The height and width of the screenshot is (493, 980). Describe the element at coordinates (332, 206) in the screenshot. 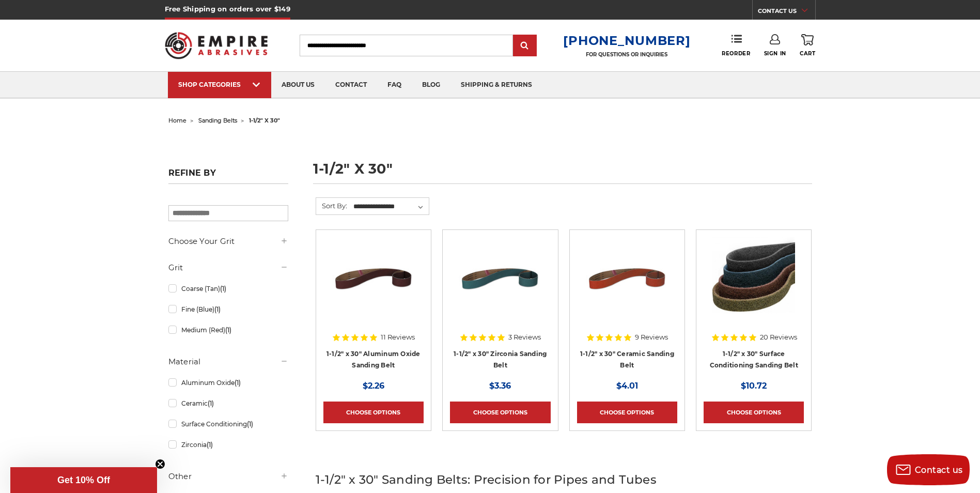

I see `label: Sort By:` at that location.